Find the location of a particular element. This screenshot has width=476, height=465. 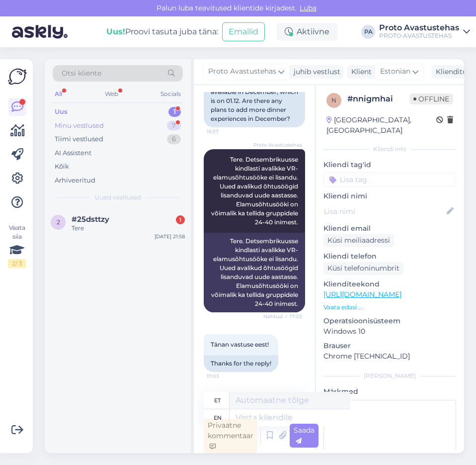

p: Kliendi email is located at coordinates (390, 228).